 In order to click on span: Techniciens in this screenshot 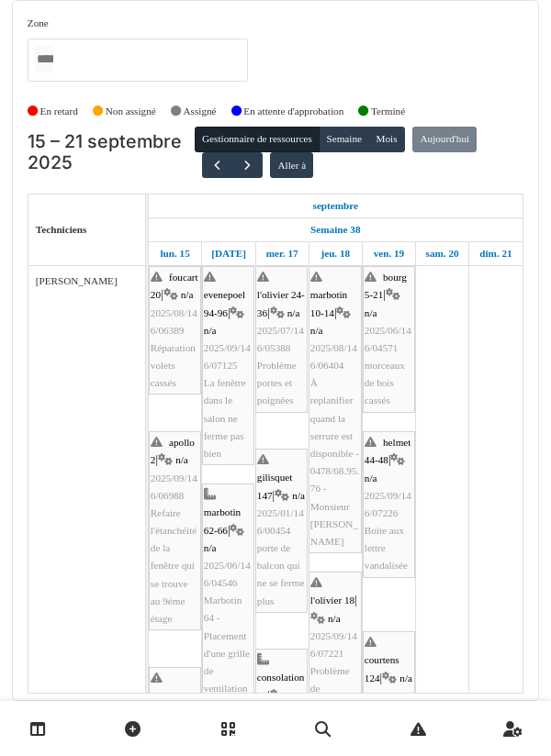, I will do `click(61, 230)`.